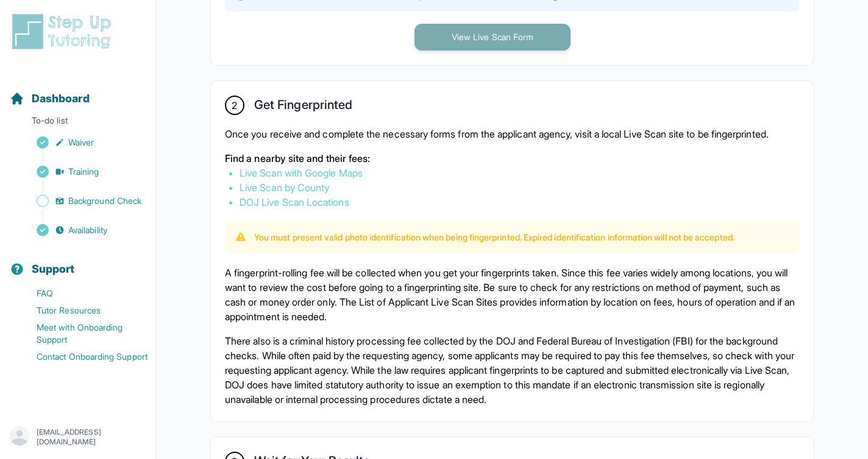 The width and height of the screenshot is (868, 459). Describe the element at coordinates (49, 99) in the screenshot. I see `a: Dashboard` at that location.